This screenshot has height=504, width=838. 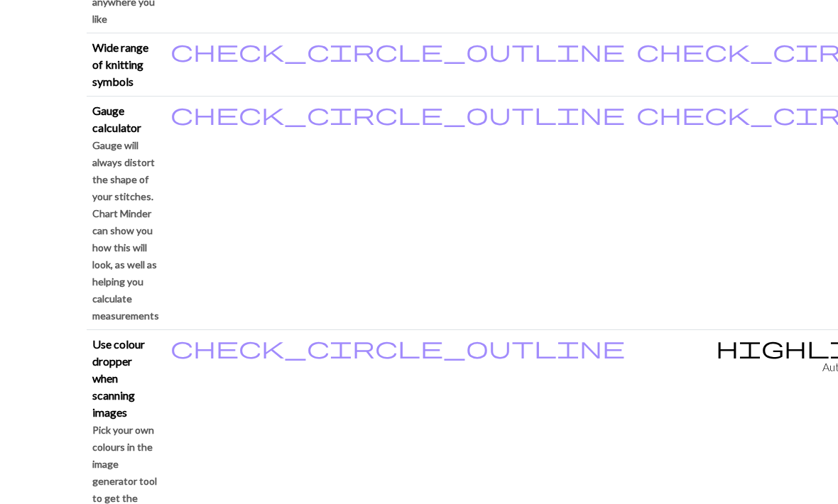 I want to click on small: Gauge will always distort the shape of your stitches. Chart Minder can show you how this will loo..., so click(x=126, y=230).